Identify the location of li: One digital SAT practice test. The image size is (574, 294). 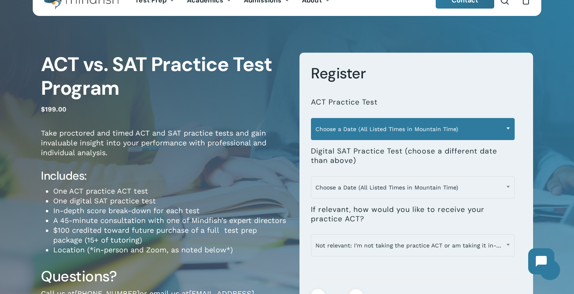
(170, 201).